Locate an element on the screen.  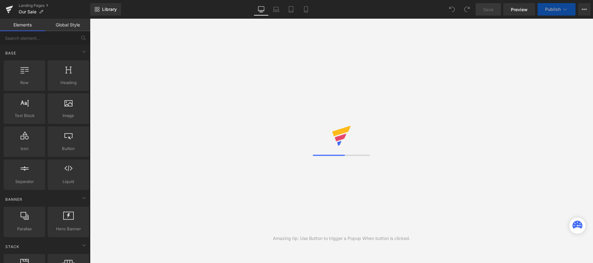
a: Preview is located at coordinates (519, 9).